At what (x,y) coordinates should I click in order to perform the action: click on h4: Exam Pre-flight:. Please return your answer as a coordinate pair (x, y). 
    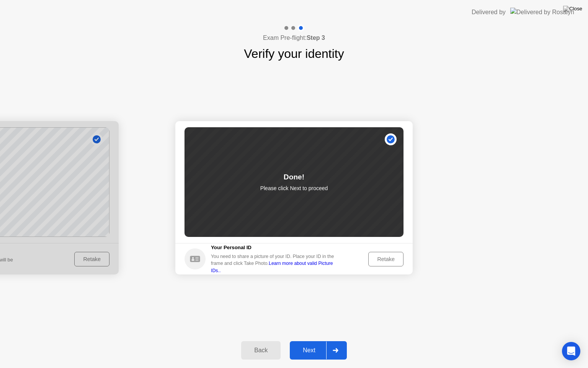
    Looking at the image, I should click on (294, 38).